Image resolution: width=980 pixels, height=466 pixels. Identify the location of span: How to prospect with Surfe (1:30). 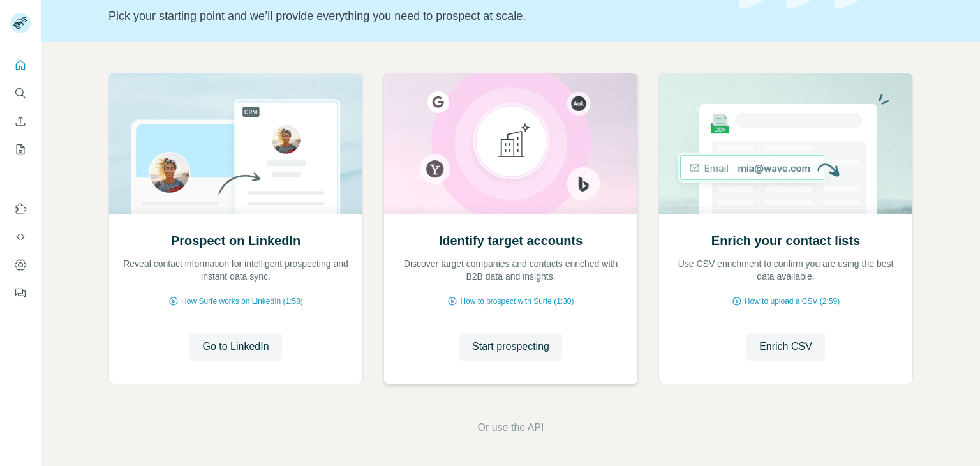
(517, 302).